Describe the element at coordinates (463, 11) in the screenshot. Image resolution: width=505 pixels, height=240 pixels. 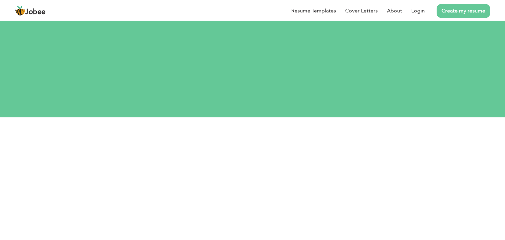
I see `a: Create my resume` at that location.